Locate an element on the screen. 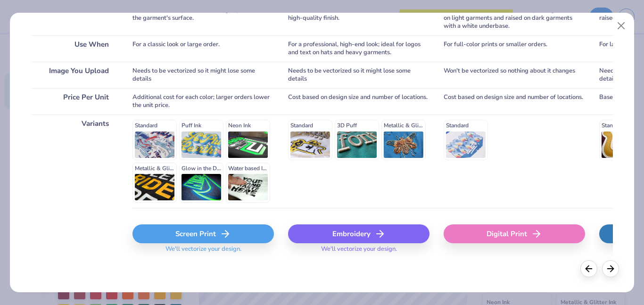 Image resolution: width=644 pixels, height=305 pixels. button: Close is located at coordinates (621, 26).